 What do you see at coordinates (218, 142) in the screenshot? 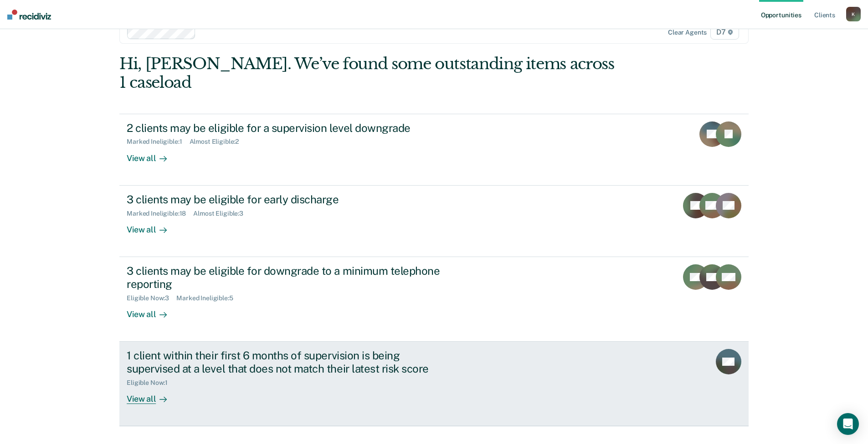
I see `div: Almost Eligible : 2` at bounding box center [218, 142].